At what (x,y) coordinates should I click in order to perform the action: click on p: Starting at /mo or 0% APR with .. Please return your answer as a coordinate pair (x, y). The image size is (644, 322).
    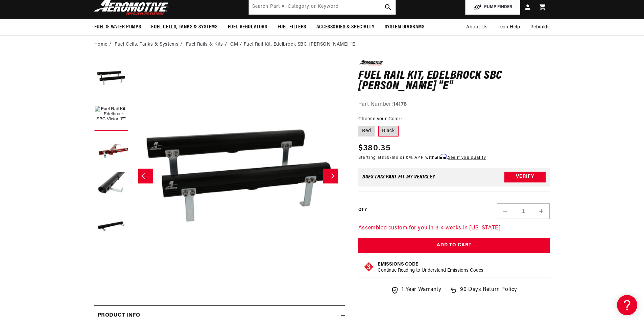
    Looking at the image, I should click on (422, 158).